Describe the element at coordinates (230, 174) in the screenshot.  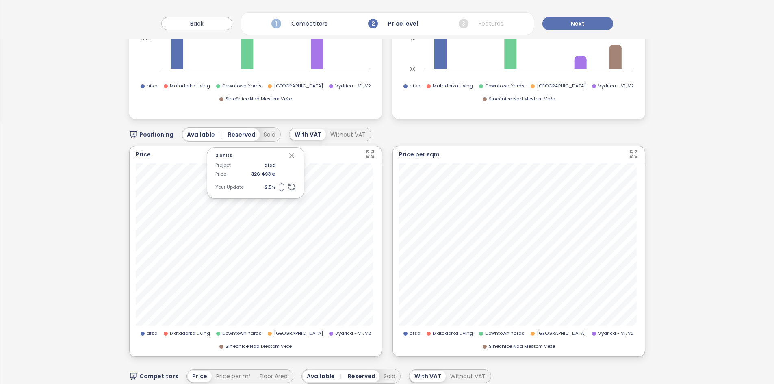
I see `span: Price` at that location.